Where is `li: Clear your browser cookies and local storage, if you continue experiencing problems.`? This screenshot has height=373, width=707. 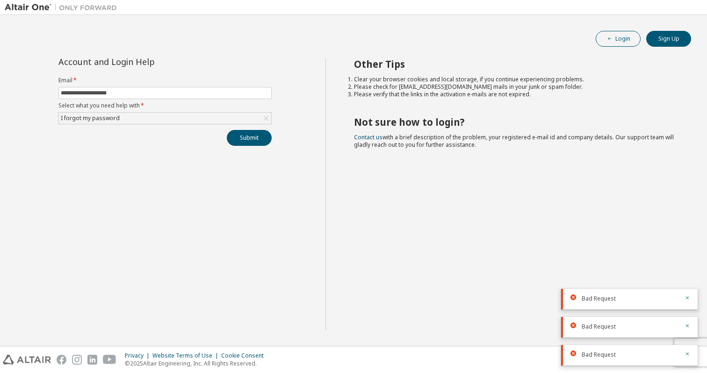 li: Clear your browser cookies and local storage, if you continue experiencing problems. is located at coordinates (514, 80).